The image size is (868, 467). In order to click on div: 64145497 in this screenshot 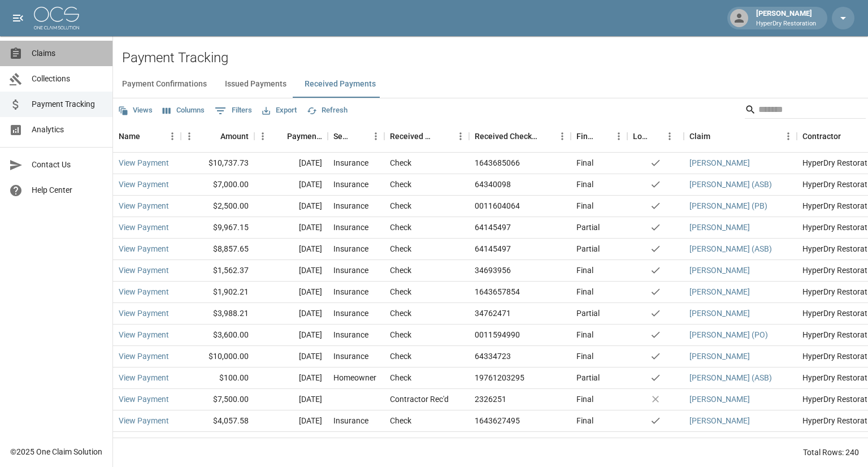, I will do `click(493, 249)`.